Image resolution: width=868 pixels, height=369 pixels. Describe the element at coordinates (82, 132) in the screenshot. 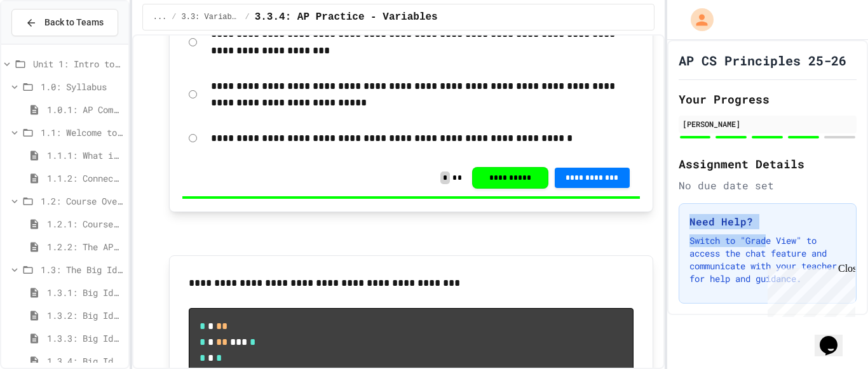

I see `span: 1.1: Welcome to Computer Science` at that location.